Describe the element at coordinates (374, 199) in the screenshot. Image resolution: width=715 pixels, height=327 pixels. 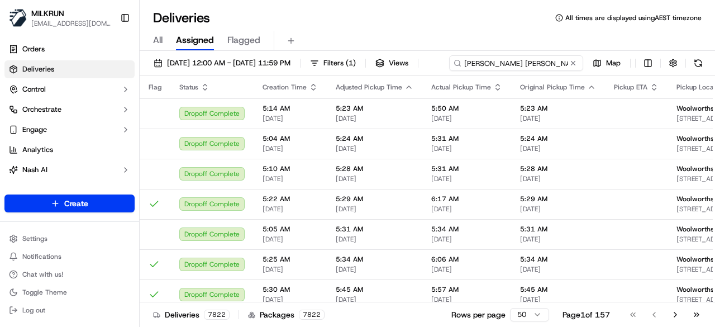
I see `span: 5:29 AM` at that location.